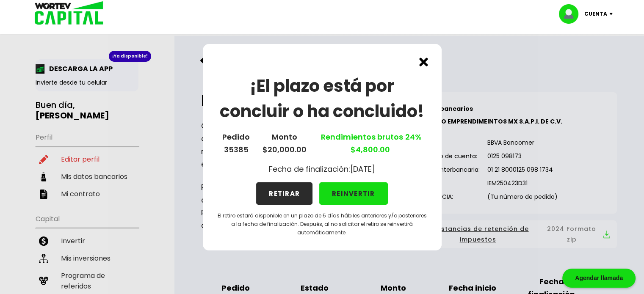 This screenshot has width=644, height=294. What do you see at coordinates (322, 98) in the screenshot?
I see `h1: ¡El plazo está por concluir o ha concluido!` at bounding box center [322, 98].